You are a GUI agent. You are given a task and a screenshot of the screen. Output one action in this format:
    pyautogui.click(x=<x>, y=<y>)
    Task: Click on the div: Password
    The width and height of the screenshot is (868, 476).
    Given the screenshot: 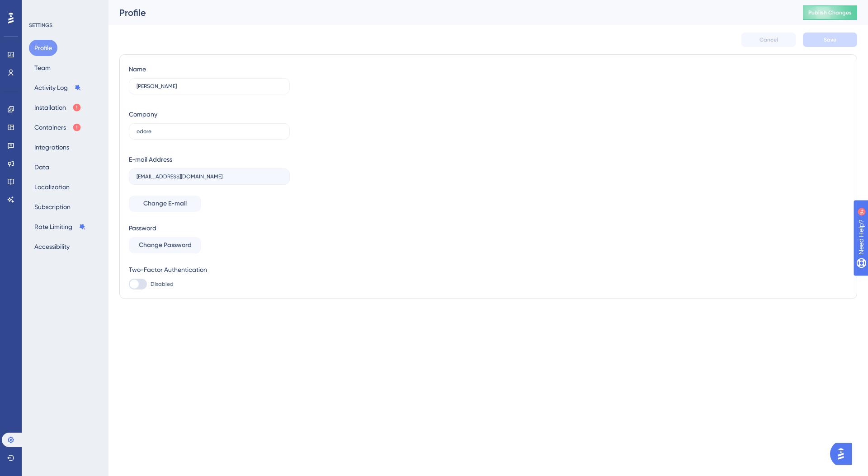 What is the action you would take?
    pyautogui.click(x=209, y=228)
    